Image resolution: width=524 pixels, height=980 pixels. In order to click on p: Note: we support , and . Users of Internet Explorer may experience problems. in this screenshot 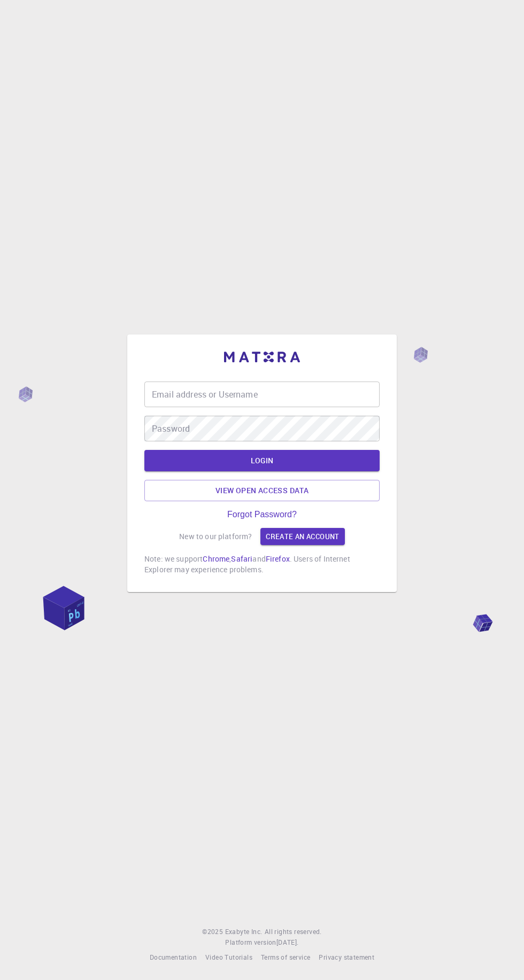, I will do `click(262, 565)`.